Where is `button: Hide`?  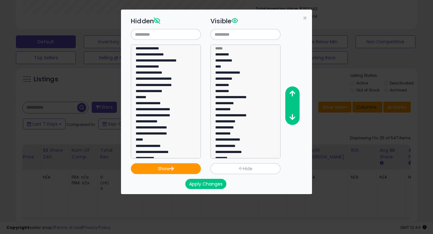 button: Hide is located at coordinates (245, 168).